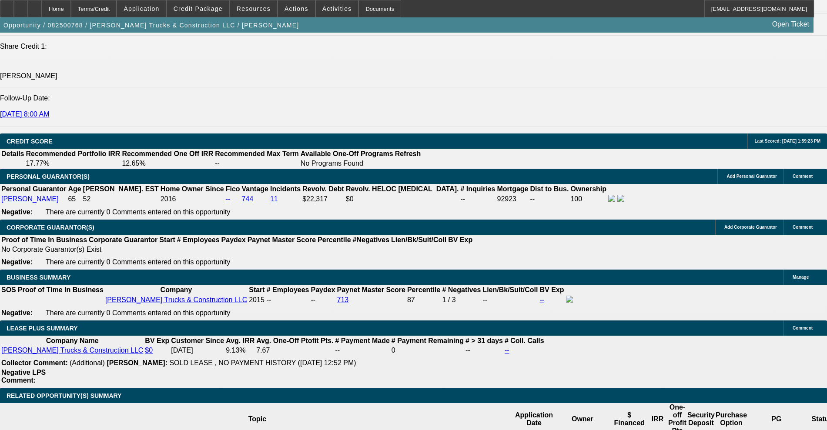 Image resolution: width=827 pixels, height=430 pixels. What do you see at coordinates (347, 164) in the screenshot?
I see `td: No Programs Found` at bounding box center [347, 164].